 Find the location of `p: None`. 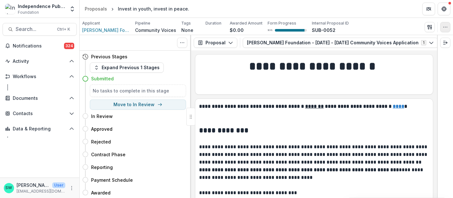

p: None is located at coordinates (187, 30).